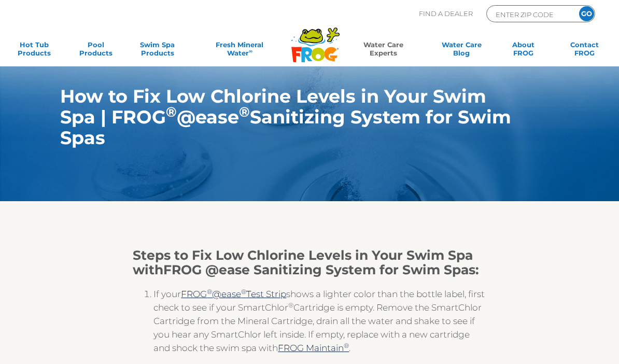 Image resolution: width=619 pixels, height=364 pixels. Describe the element at coordinates (291, 117) in the screenshot. I see `h1: How to Fix Low Chlorine Levels in Your Swim Spa | FROG @ease Sanitizing System for Swim Spas` at that location.